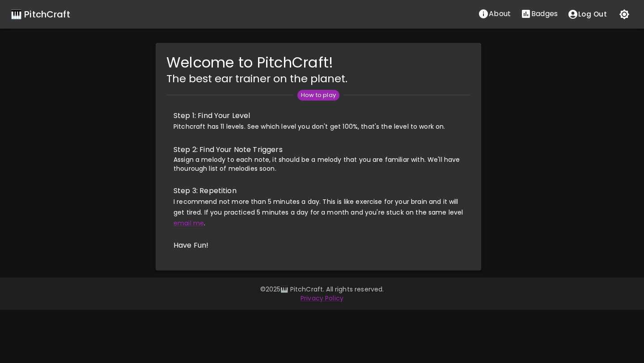 This screenshot has height=363, width=644. Describe the element at coordinates (317, 164) in the screenshot. I see `span: Assign a melody to each note, it should be a melody that you are familiar with. We'll have thouro...` at that location.